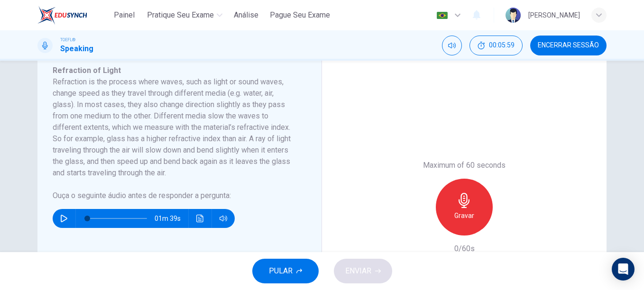 This screenshot has width=644, height=290. Describe the element at coordinates (501, 45) in the screenshot. I see `span: 00:05:59` at that location.